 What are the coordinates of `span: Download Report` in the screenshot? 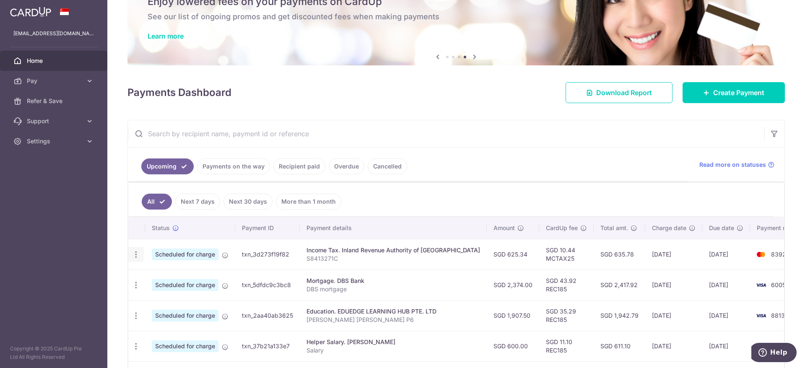 It's located at (624, 93).